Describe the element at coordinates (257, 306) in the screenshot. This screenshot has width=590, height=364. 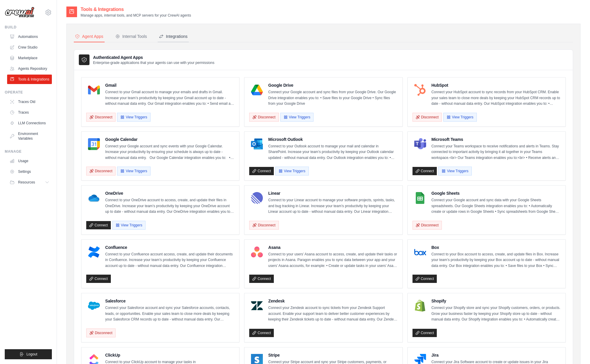
I see `img: Zendesk Logo` at that location.